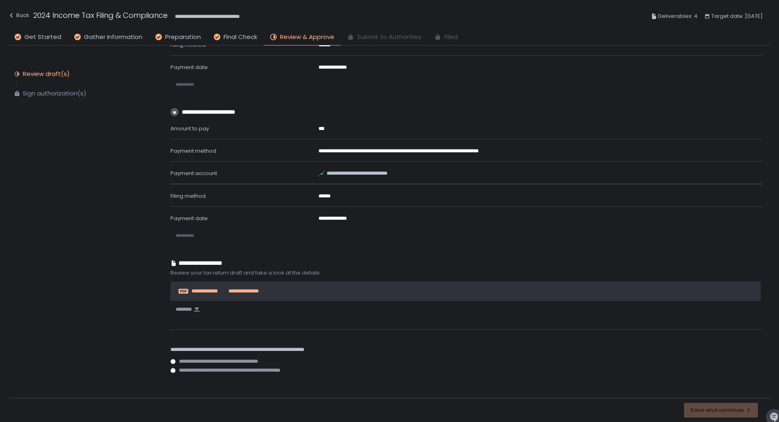 The image size is (779, 422). Describe the element at coordinates (113, 37) in the screenshot. I see `span: Gather Information` at that location.